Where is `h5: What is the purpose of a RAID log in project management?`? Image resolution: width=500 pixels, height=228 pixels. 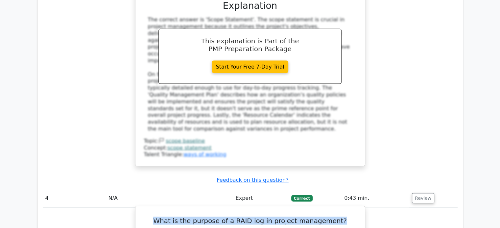
h5: What is the purpose of a RAID log in project management? is located at coordinates (250, 221).